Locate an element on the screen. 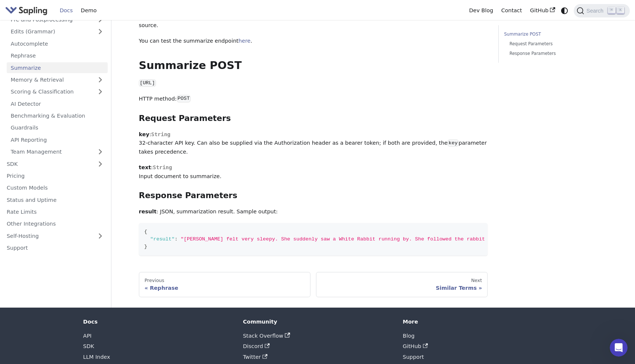 The image size is (635, 364). a: NextSimilar Terms is located at coordinates (402, 285).